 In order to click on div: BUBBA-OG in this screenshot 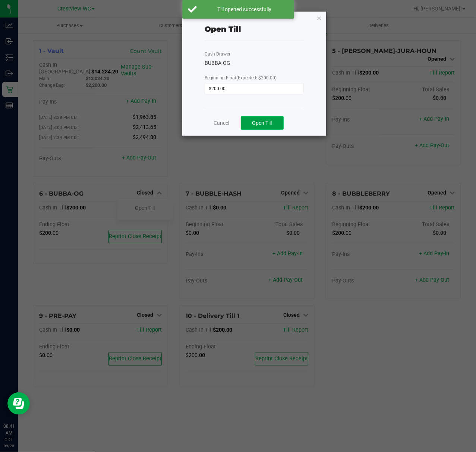, I will do `click(254, 63)`.